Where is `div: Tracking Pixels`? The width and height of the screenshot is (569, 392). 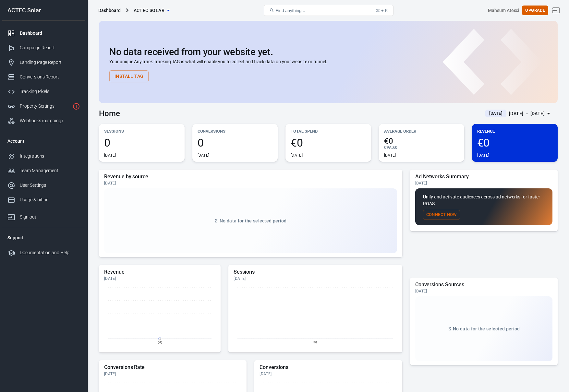 div: Tracking Pixels is located at coordinates (50, 91).